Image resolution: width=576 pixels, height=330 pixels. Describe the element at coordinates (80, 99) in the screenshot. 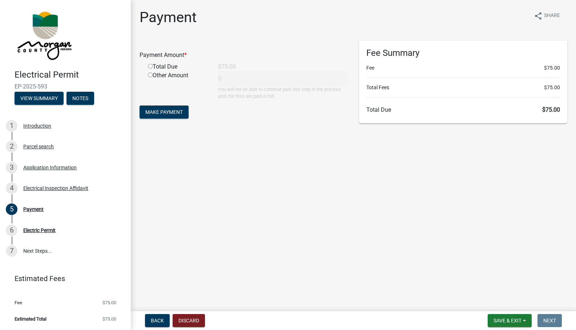

I see `wm-modal-confirm: Notes` at that location.